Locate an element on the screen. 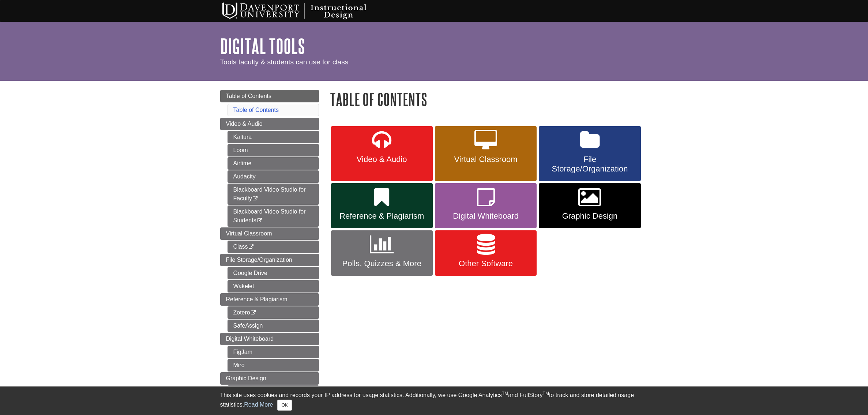  a: Blackboard Video Studio for Students is located at coordinates (273, 216).